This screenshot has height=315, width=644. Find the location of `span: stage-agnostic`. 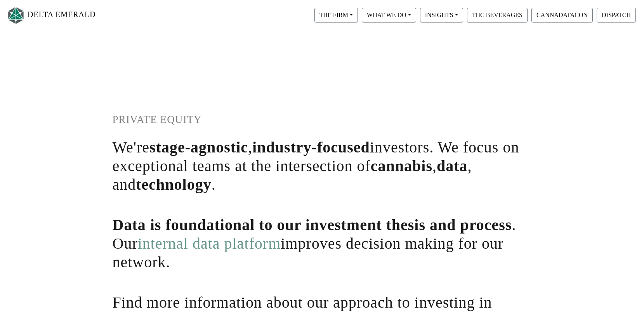

span: stage-agnostic is located at coordinates (198, 147).